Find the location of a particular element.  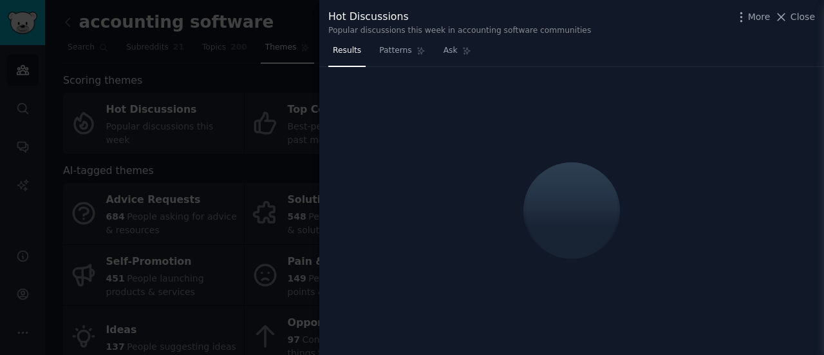

a: Ask is located at coordinates (457, 53).